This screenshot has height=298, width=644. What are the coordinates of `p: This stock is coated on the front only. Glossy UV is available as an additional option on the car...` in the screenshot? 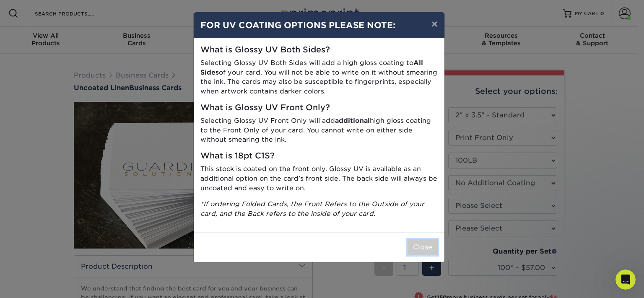 It's located at (319, 179).